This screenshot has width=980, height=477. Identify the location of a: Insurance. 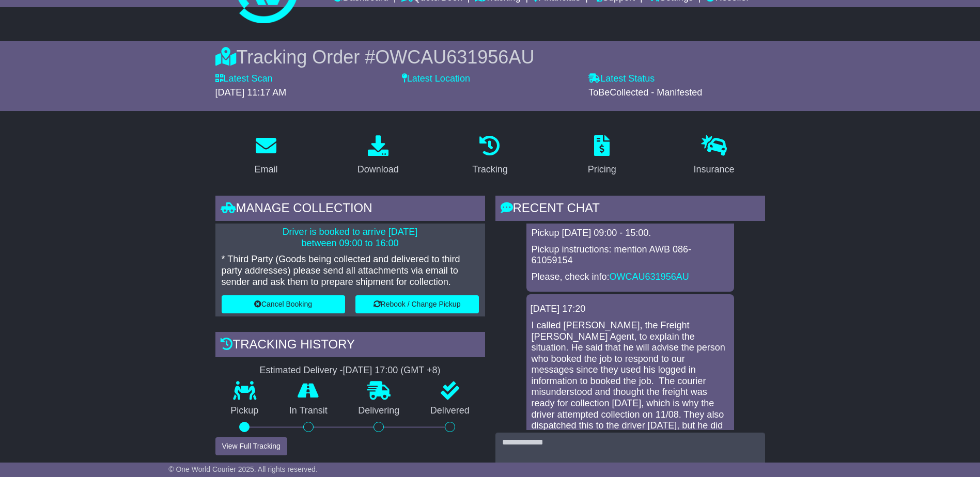
(714, 156).